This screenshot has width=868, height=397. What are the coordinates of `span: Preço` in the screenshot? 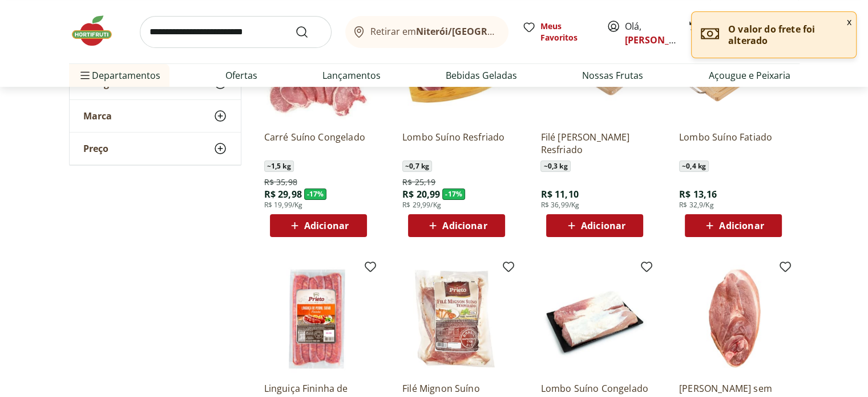 It's located at (96, 148).